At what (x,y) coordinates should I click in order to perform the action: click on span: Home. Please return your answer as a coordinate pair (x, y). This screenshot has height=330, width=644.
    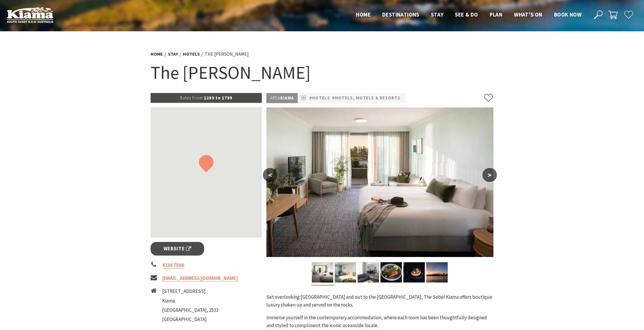
    Looking at the image, I should click on (363, 15).